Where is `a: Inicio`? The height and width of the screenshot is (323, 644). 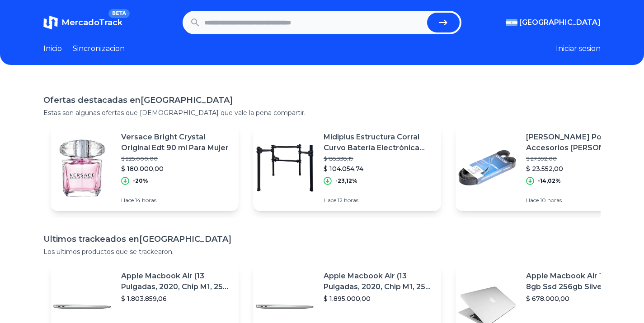 a: Inicio is located at coordinates (52, 49).